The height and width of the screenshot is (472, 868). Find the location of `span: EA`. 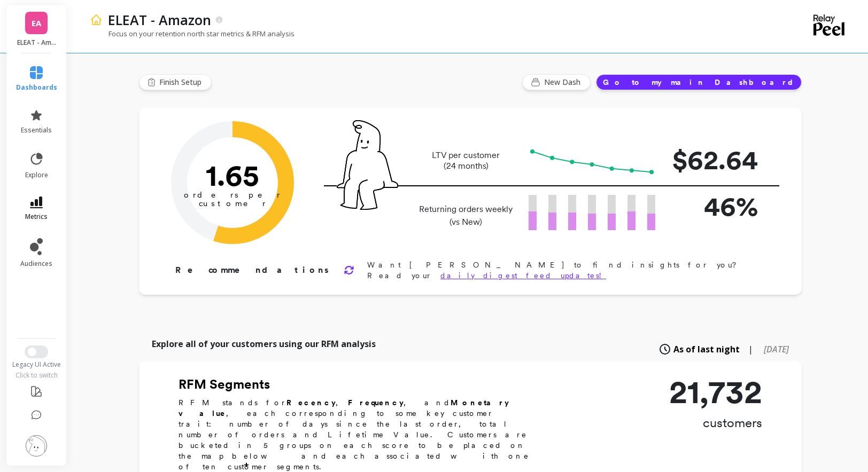

span: EA is located at coordinates (37, 23).